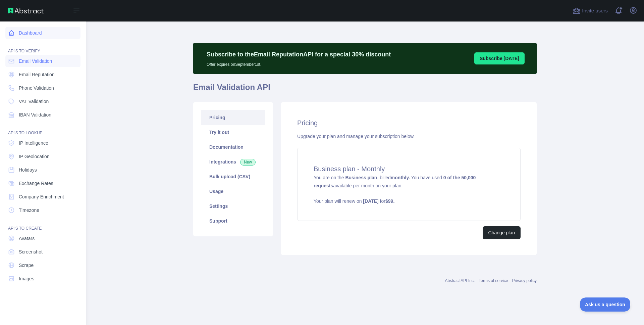 The height and width of the screenshot is (325, 644). Describe the element at coordinates (43, 157) in the screenshot. I see `a: IP Geolocation` at that location.